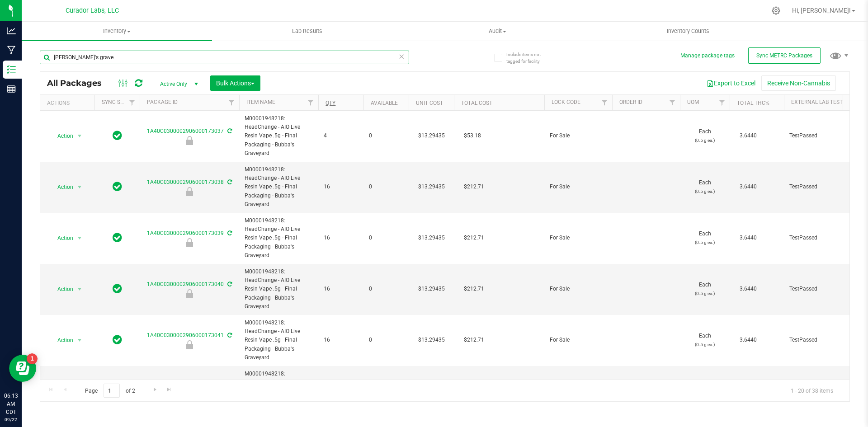  What do you see at coordinates (731, 83) in the screenshot?
I see `button: Export to Excel` at bounding box center [731, 83].